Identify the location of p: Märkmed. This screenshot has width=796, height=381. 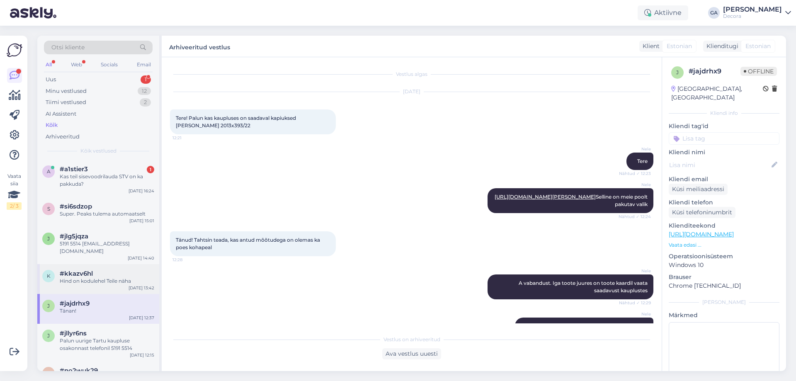
(724, 315).